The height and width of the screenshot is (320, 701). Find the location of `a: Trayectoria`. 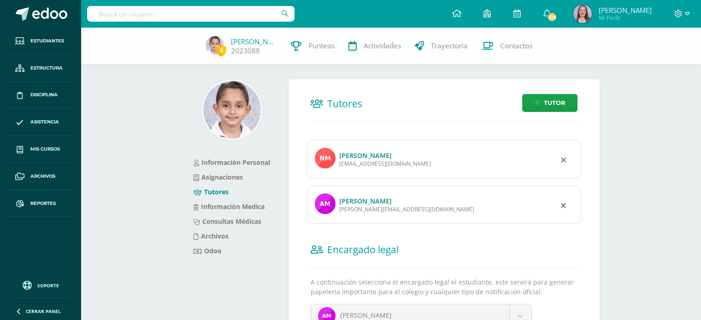

a: Trayectoria is located at coordinates (441, 46).